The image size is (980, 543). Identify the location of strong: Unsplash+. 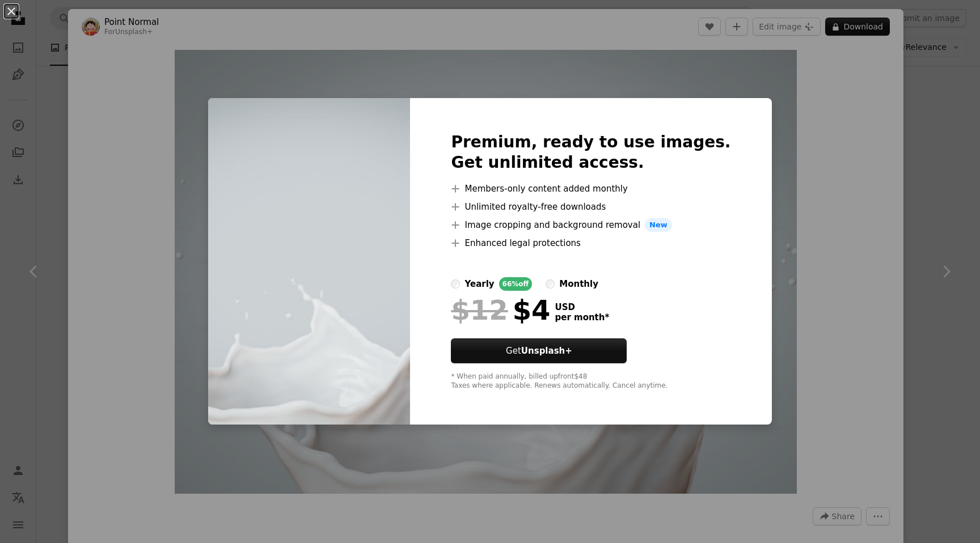
(547, 350).